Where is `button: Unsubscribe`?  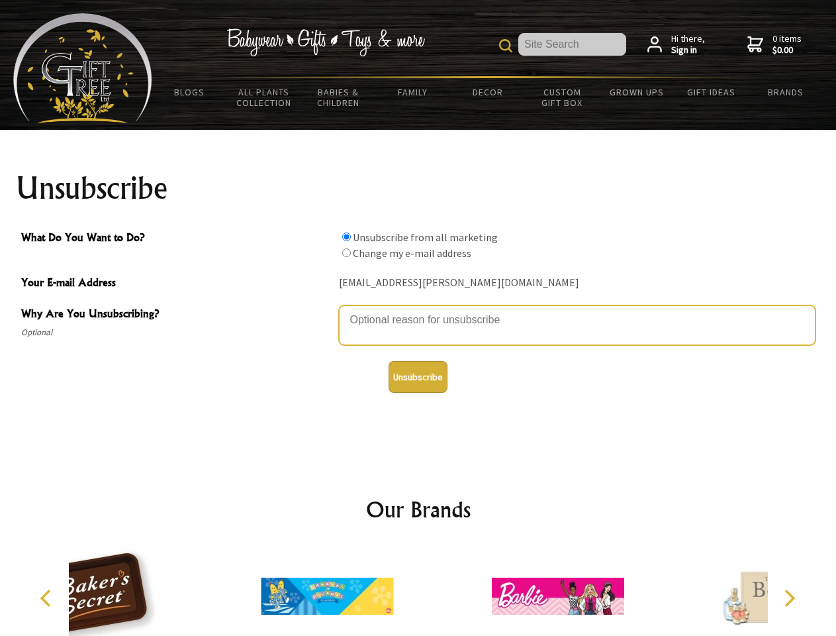 button: Unsubscribe is located at coordinates (418, 377).